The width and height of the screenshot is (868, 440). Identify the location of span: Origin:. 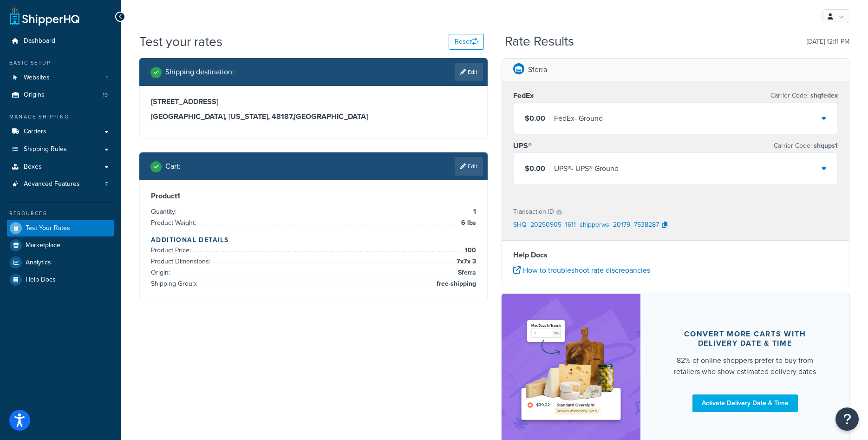
(162, 272).